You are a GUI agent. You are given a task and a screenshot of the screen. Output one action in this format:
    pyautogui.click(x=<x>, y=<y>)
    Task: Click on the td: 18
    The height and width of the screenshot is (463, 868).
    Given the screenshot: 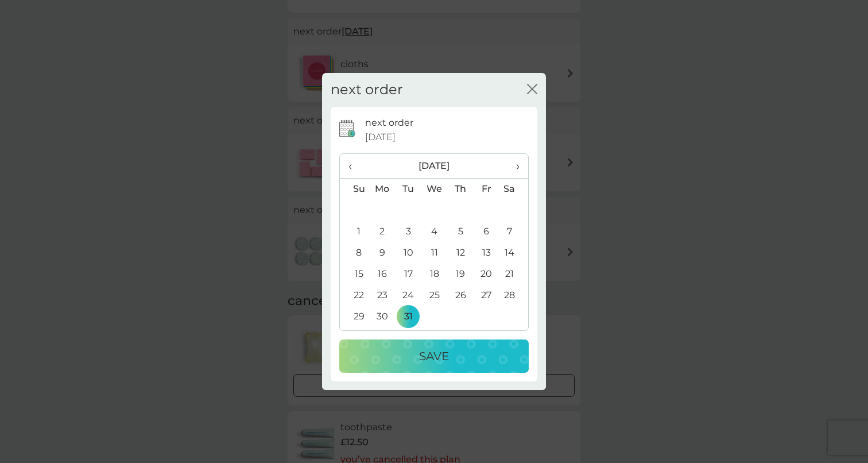 What is the action you would take?
    pyautogui.click(x=435, y=274)
    